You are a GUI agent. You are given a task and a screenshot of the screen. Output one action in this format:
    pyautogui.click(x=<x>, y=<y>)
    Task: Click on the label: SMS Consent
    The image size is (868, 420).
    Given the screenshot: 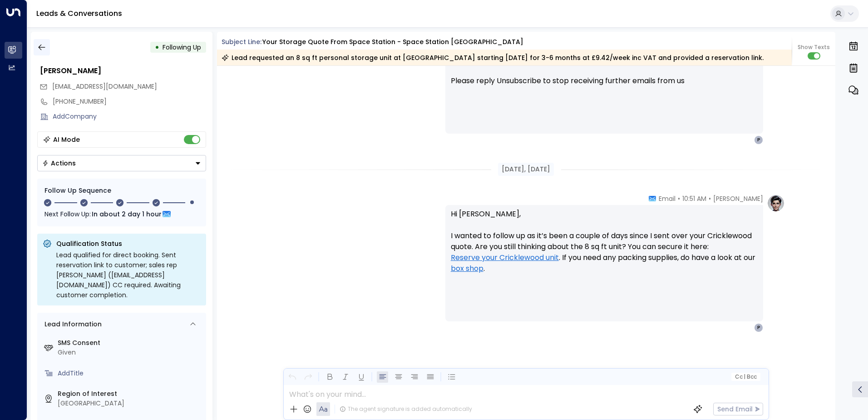 What is the action you would take?
    pyautogui.click(x=130, y=342)
    